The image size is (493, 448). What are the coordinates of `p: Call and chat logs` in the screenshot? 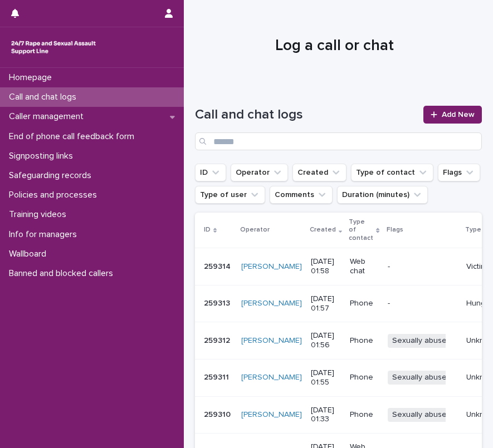 It's located at (44, 97).